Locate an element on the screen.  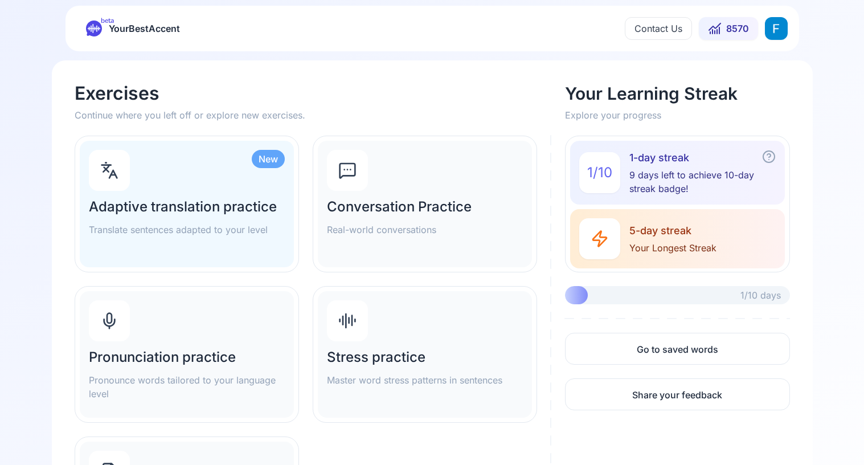
p: Continue where you left off or explore new exercises. is located at coordinates (313, 115).